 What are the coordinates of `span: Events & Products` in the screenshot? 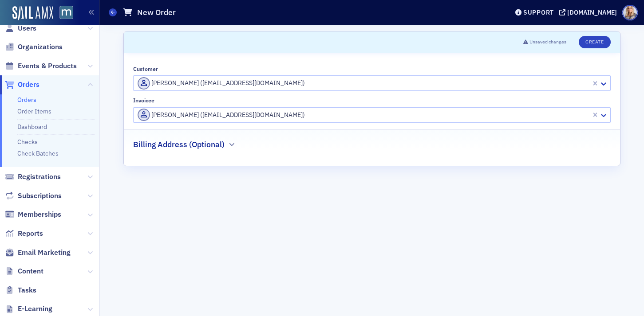 It's located at (47, 66).